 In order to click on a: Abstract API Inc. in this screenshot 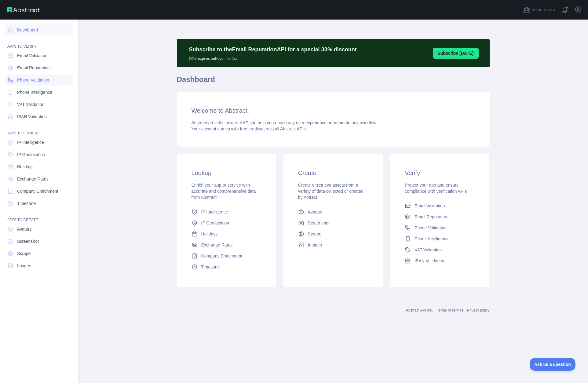, I will do `click(419, 310)`.